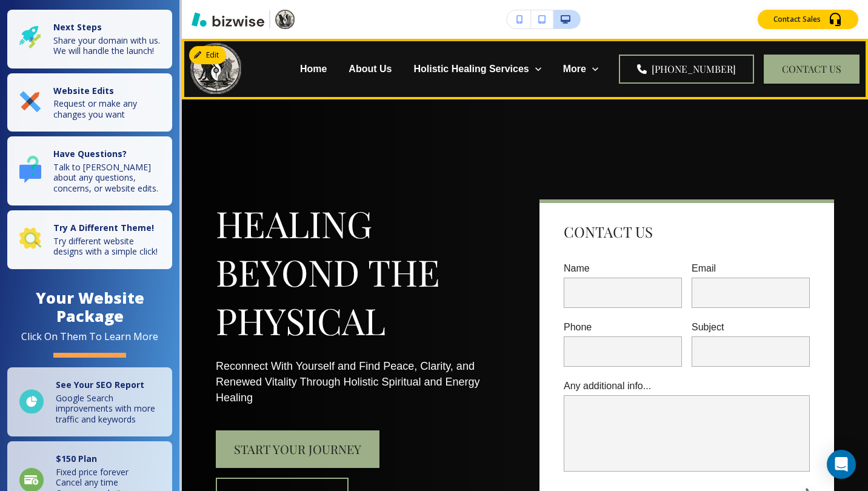 The image size is (868, 491). What do you see at coordinates (90, 103) in the screenshot?
I see `button: Website EditsRequest or make any changes you want` at bounding box center [90, 103].